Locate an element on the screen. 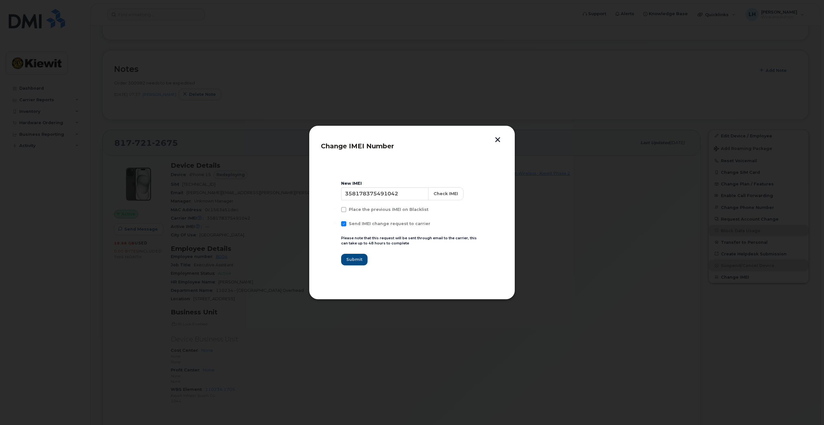 The height and width of the screenshot is (425, 824). div: New IMEI is located at coordinates (412, 183).